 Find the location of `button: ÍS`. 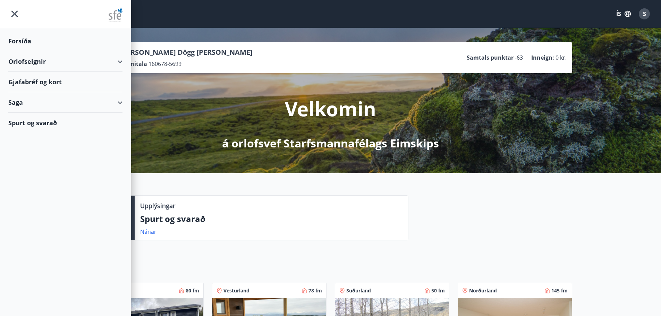

button: ÍS is located at coordinates (624, 14).